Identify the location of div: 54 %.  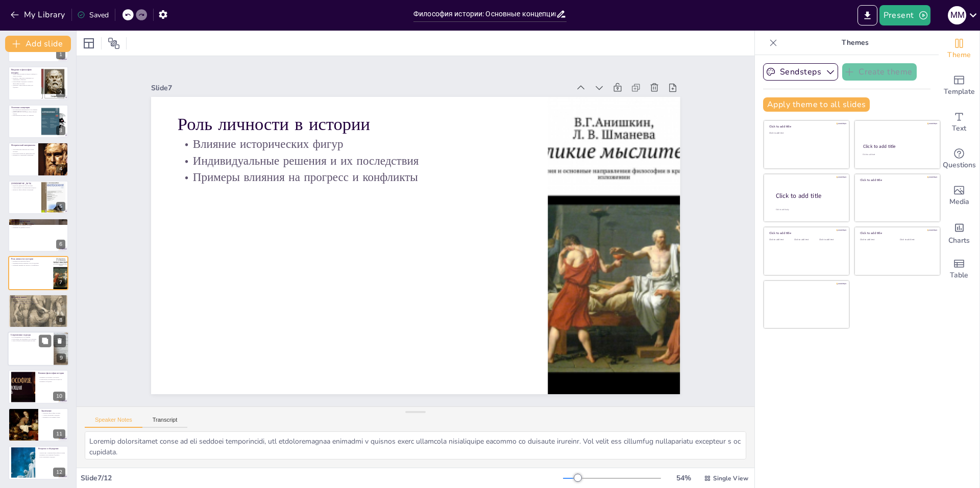
(684, 478).